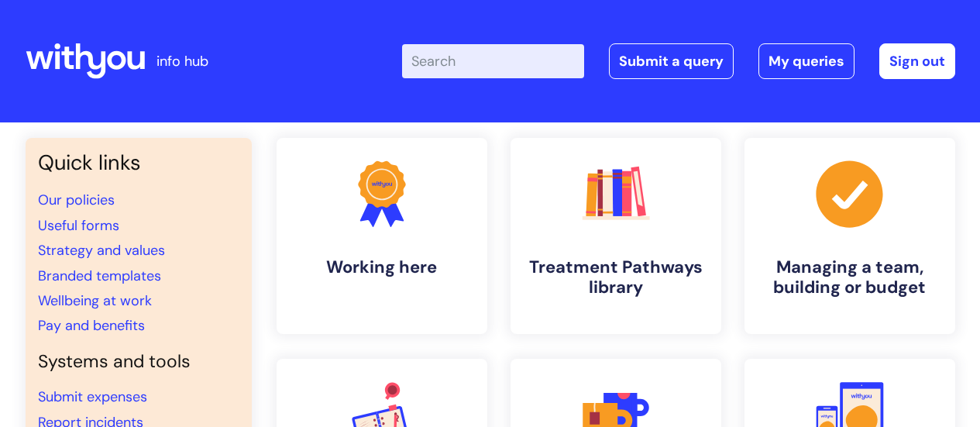 The width and height of the screenshot is (980, 427). I want to click on h4: Systems and tools, so click(139, 362).